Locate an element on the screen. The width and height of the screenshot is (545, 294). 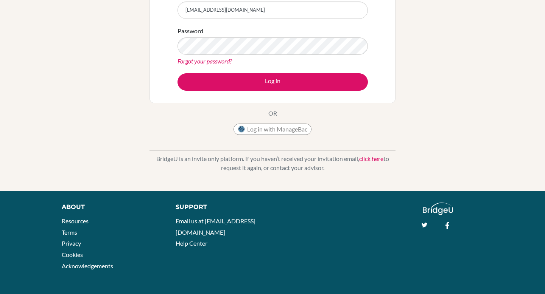
p: BridgeU is an invite only platform. If you haven’t received your invitation email, to request it ... is located at coordinates (272, 163).